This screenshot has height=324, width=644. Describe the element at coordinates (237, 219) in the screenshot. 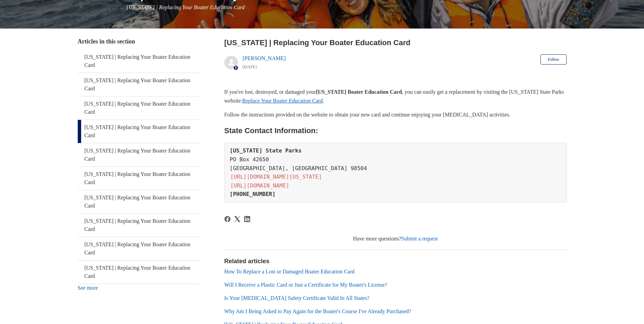

I see `svg: Share this page on X Corp` at that location.